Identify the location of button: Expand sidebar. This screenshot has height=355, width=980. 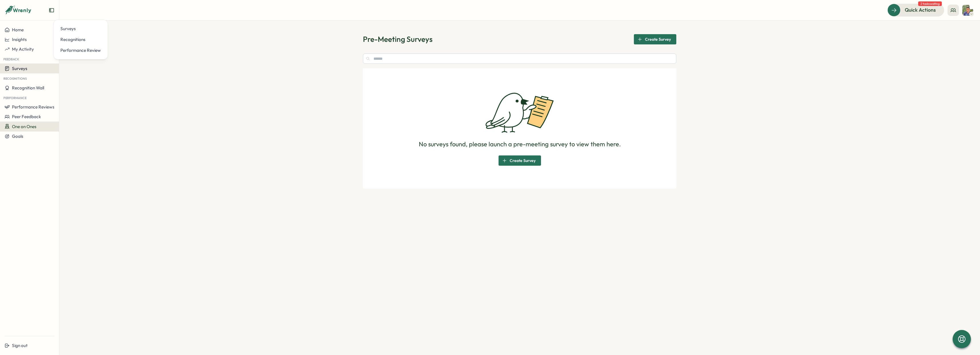
(52, 10).